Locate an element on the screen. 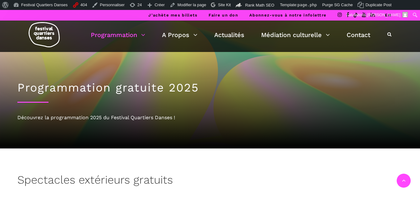 The image size is (420, 197). span: Site Kit is located at coordinates (224, 5).